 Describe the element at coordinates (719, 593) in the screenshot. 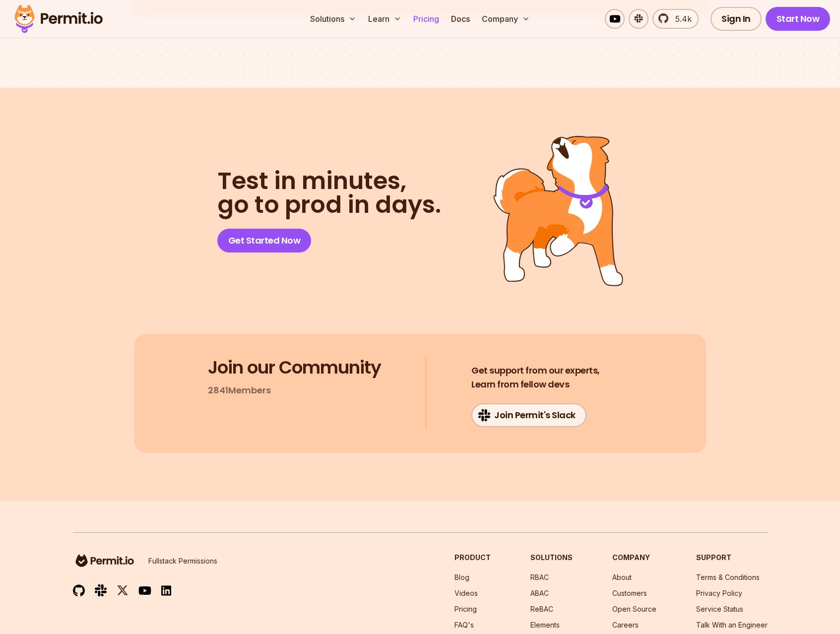

I see `a: Privacy Policy` at that location.